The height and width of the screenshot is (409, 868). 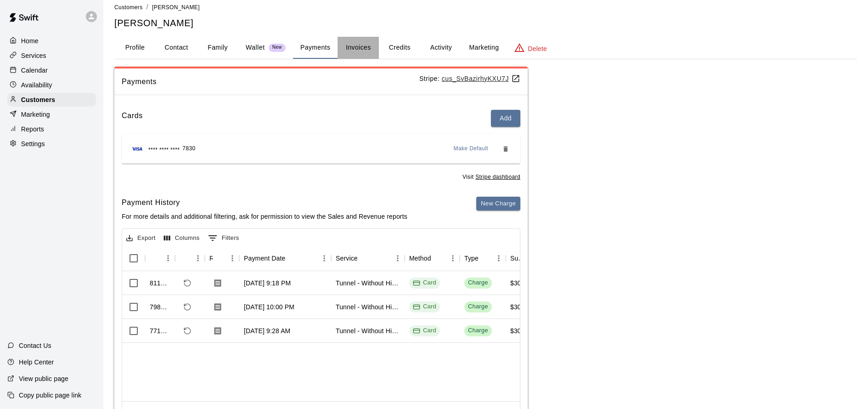 I want to click on p: Customers, so click(x=38, y=100).